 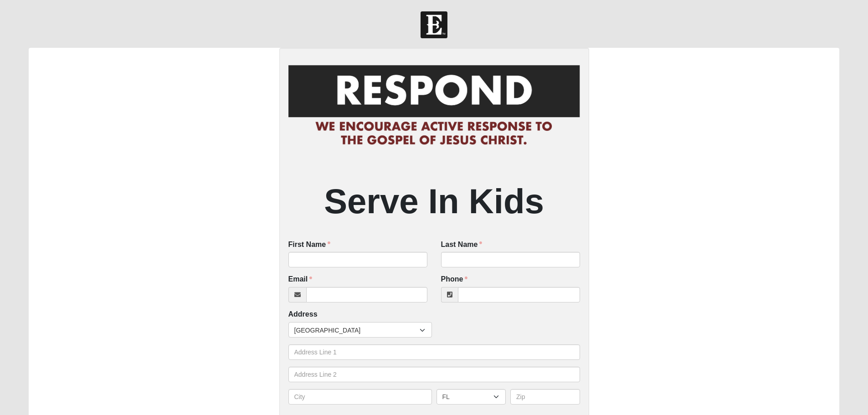 I want to click on input: Zip, so click(x=545, y=397).